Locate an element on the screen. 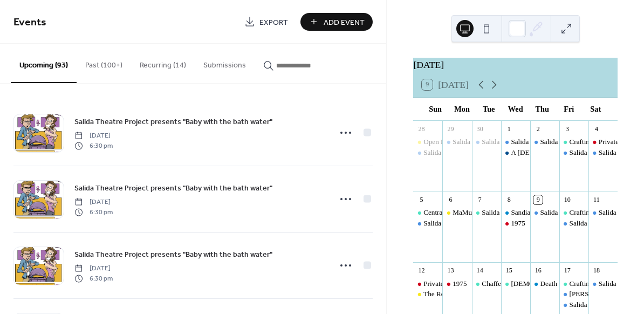 This screenshot has width=644, height=314. div: A Church Board Meeting is located at coordinates (516, 153).